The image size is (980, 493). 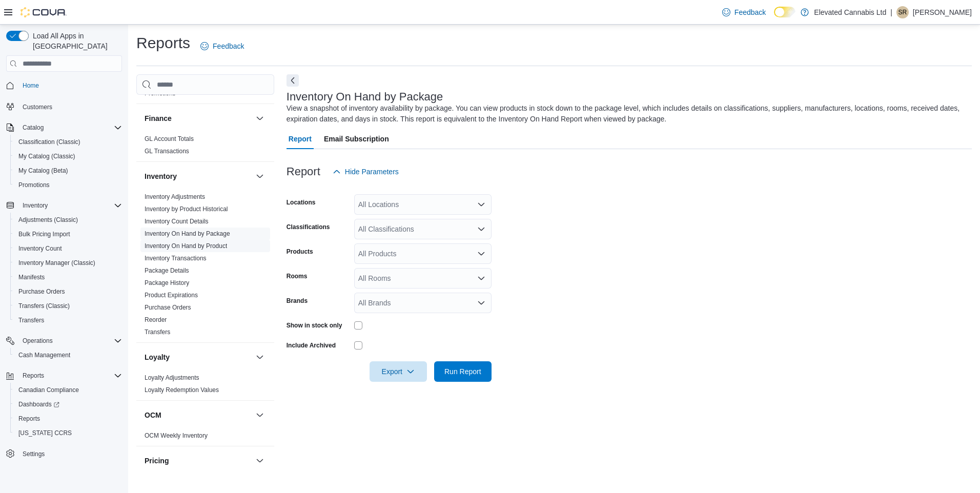 What do you see at coordinates (463, 372) in the screenshot?
I see `span: Run Report` at bounding box center [463, 372].